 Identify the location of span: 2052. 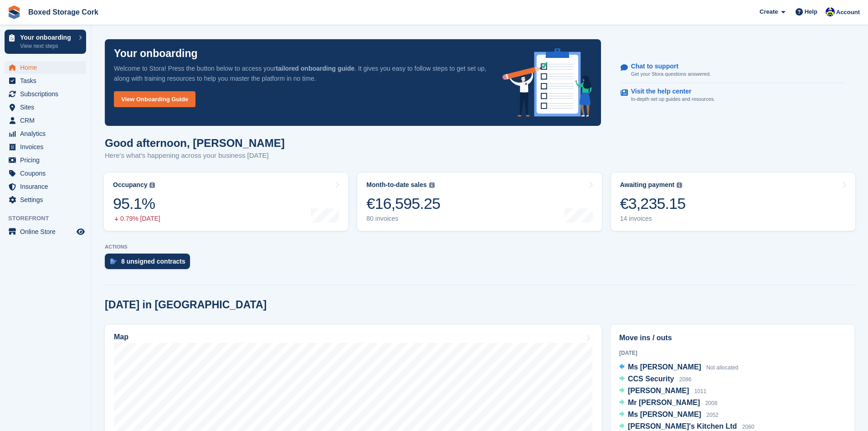
(712, 415).